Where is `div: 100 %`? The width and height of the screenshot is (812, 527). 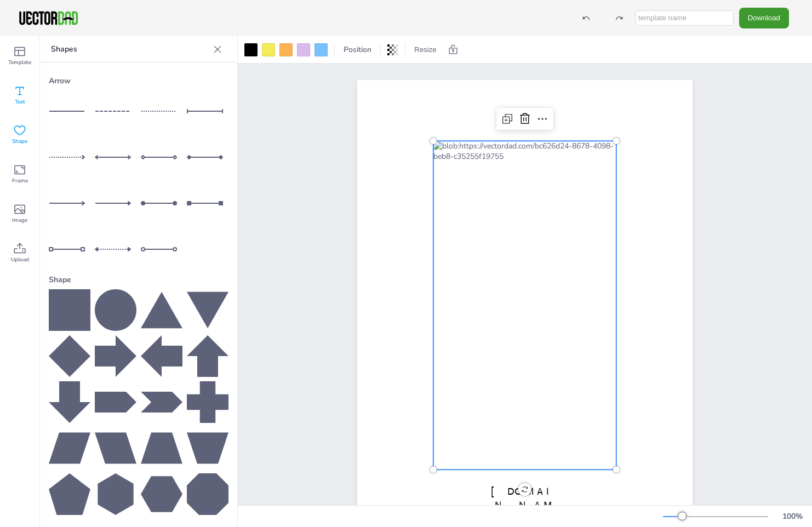 div: 100 % is located at coordinates (792, 516).